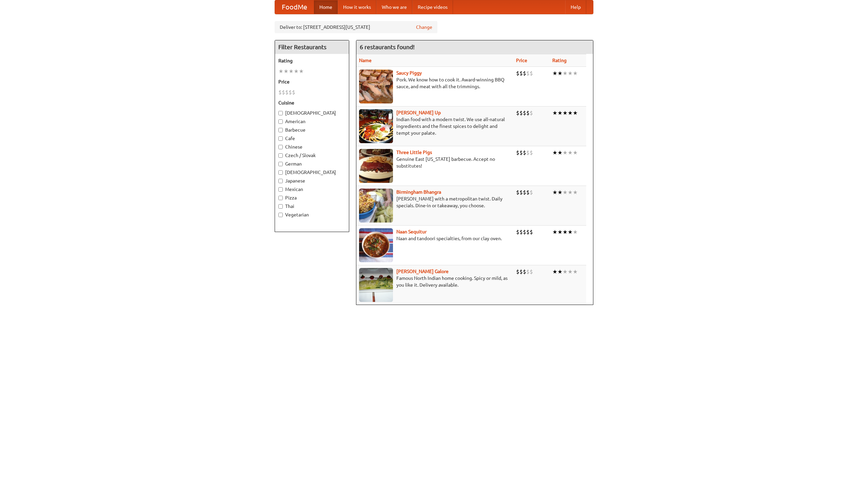  I want to click on label: Czech / Slovak, so click(312, 156).